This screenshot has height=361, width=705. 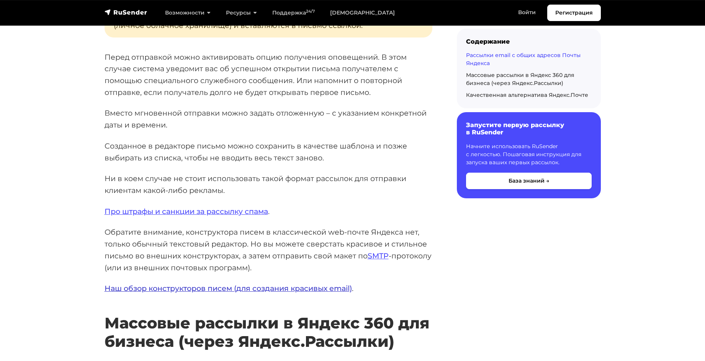 What do you see at coordinates (574, 13) in the screenshot?
I see `a: Регистрация` at bounding box center [574, 13].